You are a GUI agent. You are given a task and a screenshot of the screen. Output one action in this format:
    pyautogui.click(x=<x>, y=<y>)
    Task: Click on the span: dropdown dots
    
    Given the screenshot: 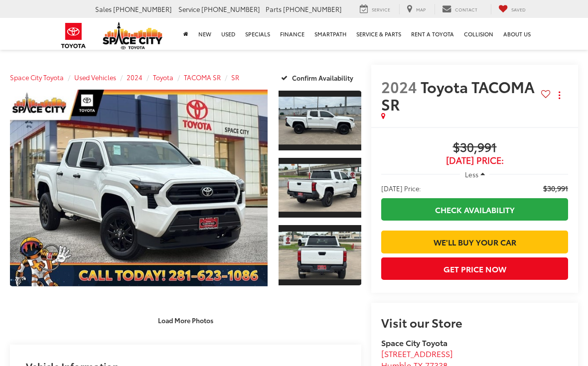 What is the action you would take?
    pyautogui.click(x=559, y=95)
    